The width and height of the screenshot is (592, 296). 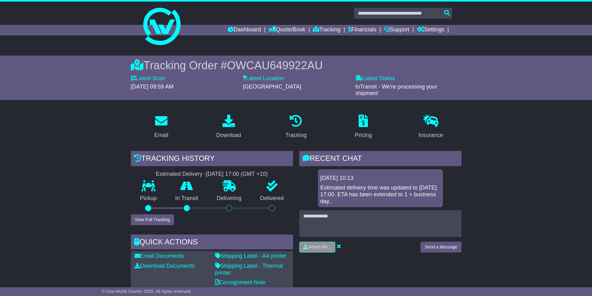 What do you see at coordinates (275, 65) in the screenshot?
I see `span: OWCAU649922AU` at bounding box center [275, 65].